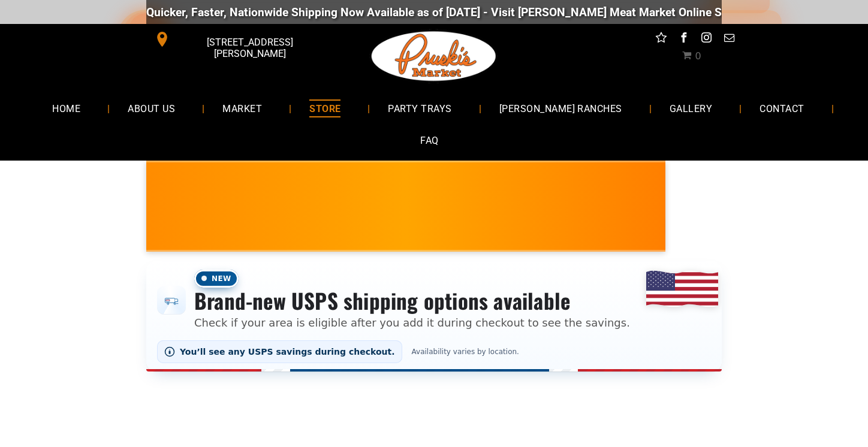 The width and height of the screenshot is (868, 447). Describe the element at coordinates (325, 108) in the screenshot. I see `a: STORE` at that location.